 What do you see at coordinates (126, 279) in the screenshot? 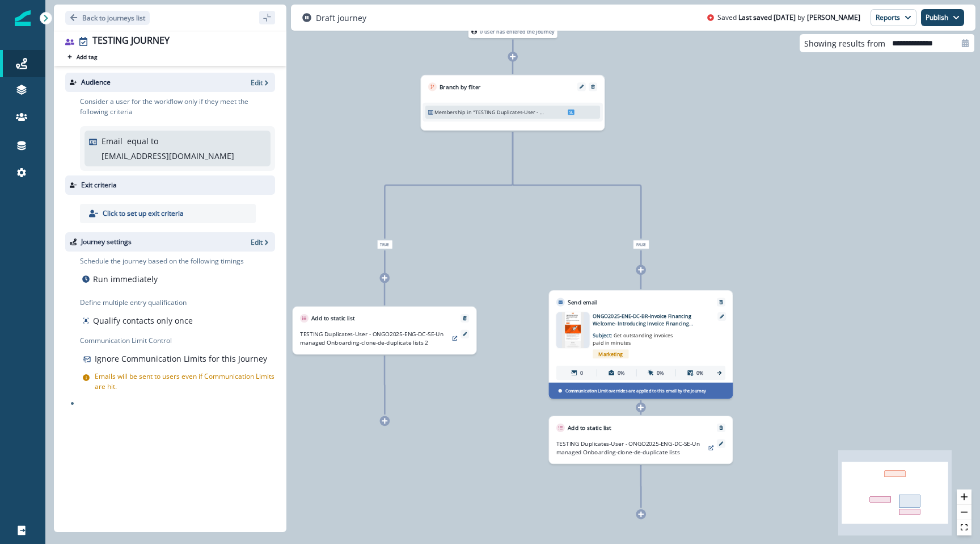
I see `p: Run immediately` at bounding box center [126, 279].